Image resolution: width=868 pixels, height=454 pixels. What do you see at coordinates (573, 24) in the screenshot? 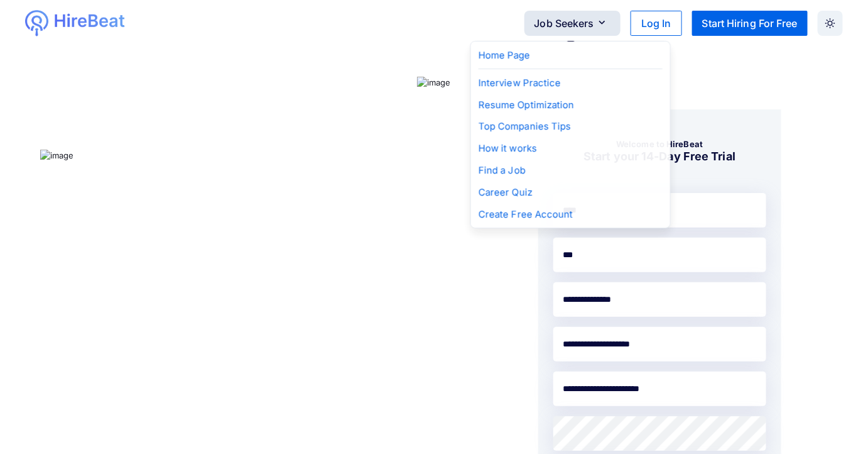
I see `button: Job Seekers` at bounding box center [573, 24].